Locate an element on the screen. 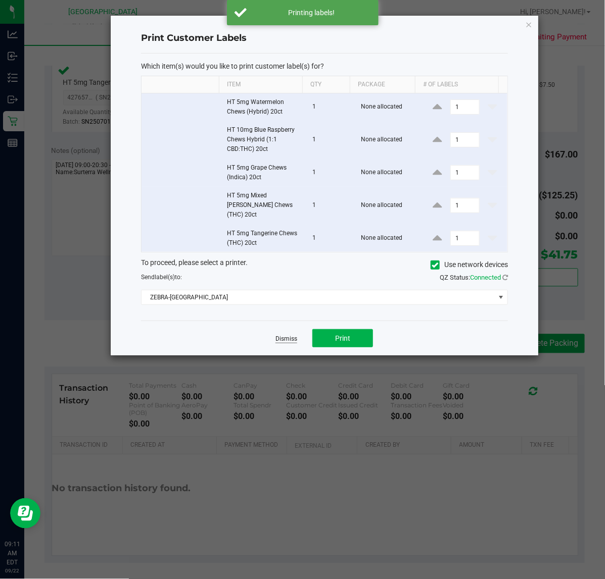  span: label(s) is located at coordinates (165, 277).